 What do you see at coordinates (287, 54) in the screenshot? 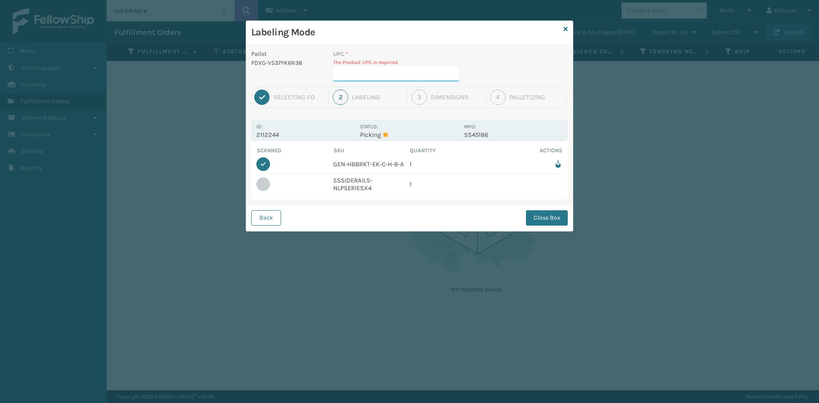
I see `p: Pallet` at bounding box center [287, 54].